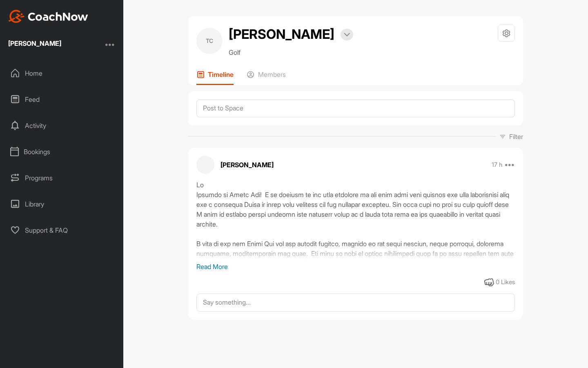 The image size is (588, 368). I want to click on div: Support & FAQ, so click(62, 230).